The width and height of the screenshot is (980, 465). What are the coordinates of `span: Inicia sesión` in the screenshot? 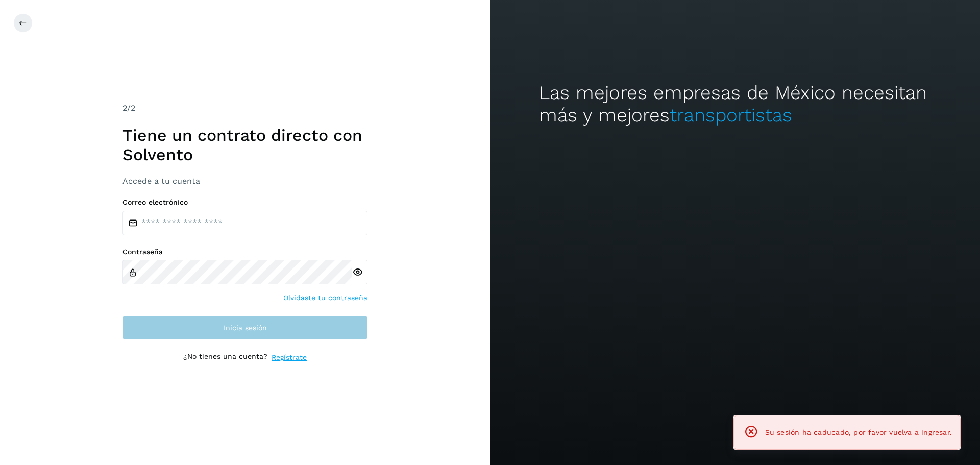 It's located at (245, 328).